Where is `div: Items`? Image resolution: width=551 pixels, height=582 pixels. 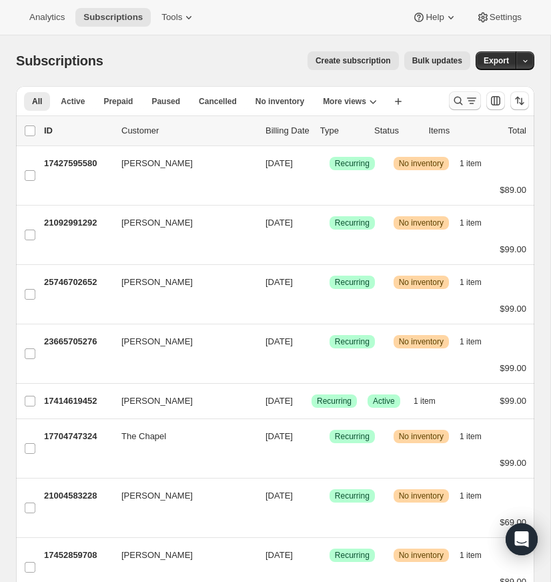
div: Items is located at coordinates (449, 131).